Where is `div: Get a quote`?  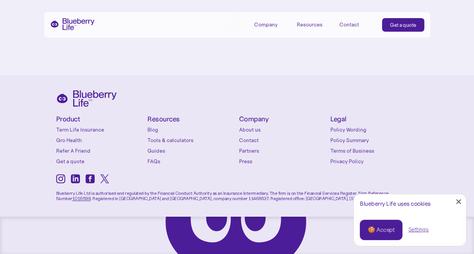
div: Get a quote is located at coordinates (404, 25).